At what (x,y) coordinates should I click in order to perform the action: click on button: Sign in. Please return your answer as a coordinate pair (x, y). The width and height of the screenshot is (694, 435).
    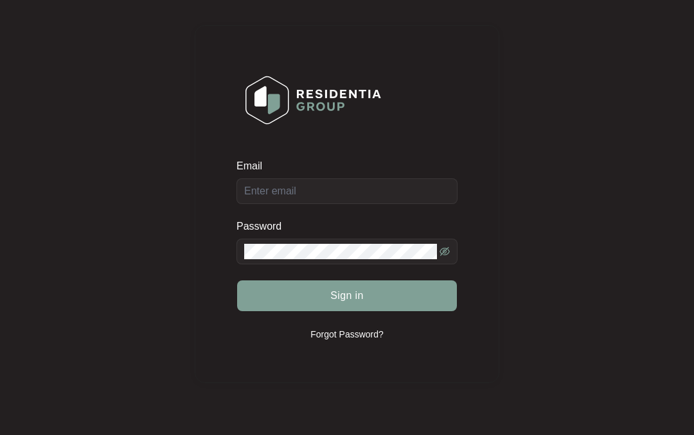
    Looking at the image, I should click on (347, 296).